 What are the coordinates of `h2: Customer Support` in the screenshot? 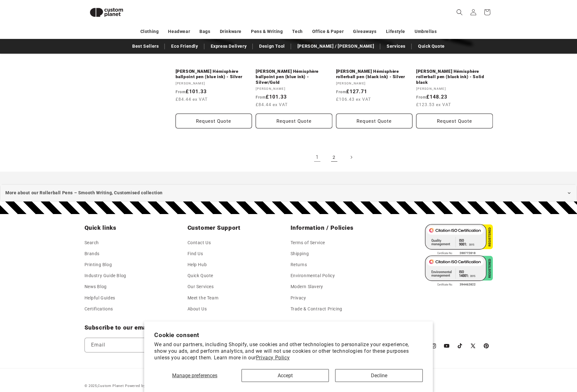 It's located at (237, 228).